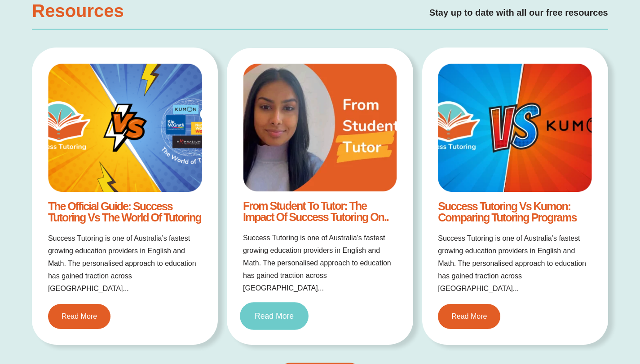 The height and width of the screenshot is (364, 640). I want to click on h3: Resources, so click(83, 11).